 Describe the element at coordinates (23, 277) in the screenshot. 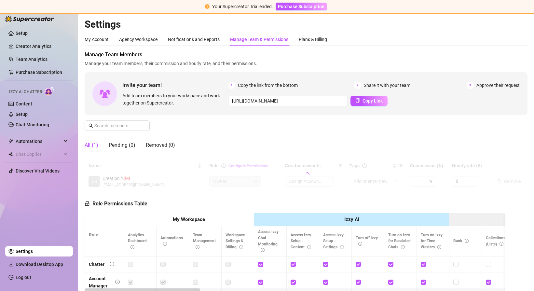

I see `a: Log out` at that location.